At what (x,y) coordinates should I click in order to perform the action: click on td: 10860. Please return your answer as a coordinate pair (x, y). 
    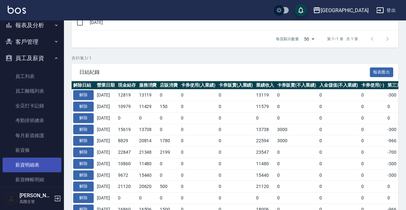
    Looking at the image, I should click on (127, 164).